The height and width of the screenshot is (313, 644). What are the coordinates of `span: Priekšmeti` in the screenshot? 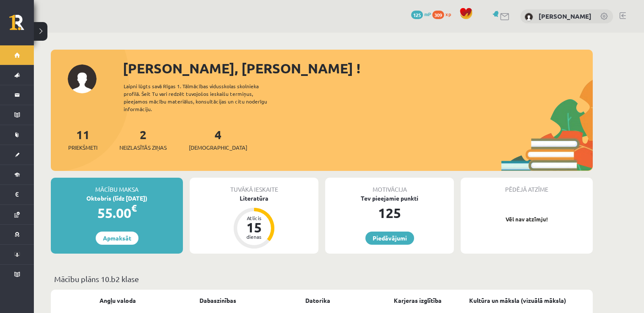 It's located at (83, 147).